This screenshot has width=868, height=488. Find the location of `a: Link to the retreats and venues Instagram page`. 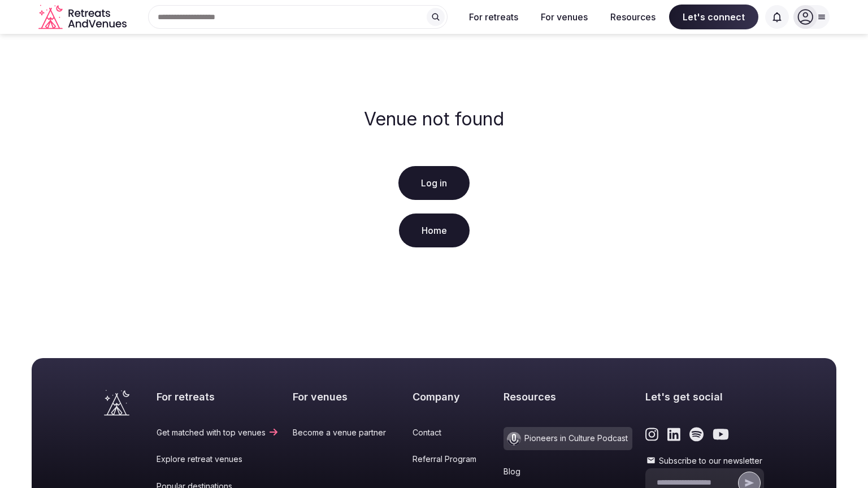

a: Link to the retreats and venues Instagram page is located at coordinates (651, 434).